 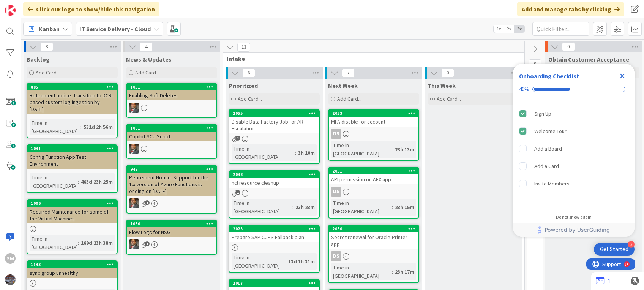 I want to click on div: 3, so click(x=631, y=245).